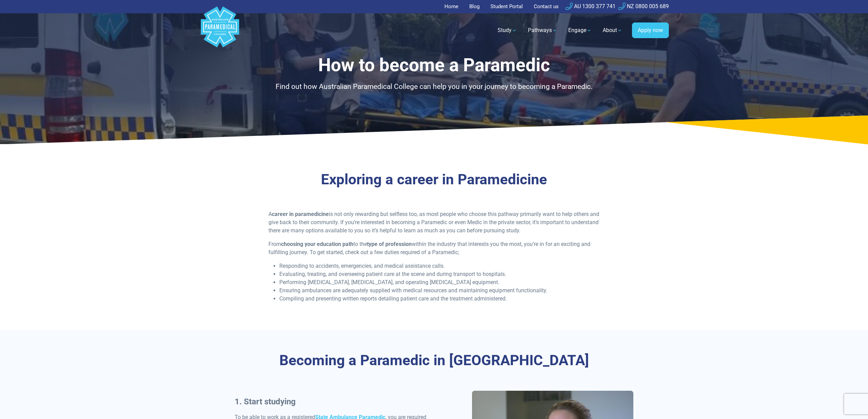 This screenshot has width=868, height=419. Describe the element at coordinates (507, 31) in the screenshot. I see `a: Study` at that location.